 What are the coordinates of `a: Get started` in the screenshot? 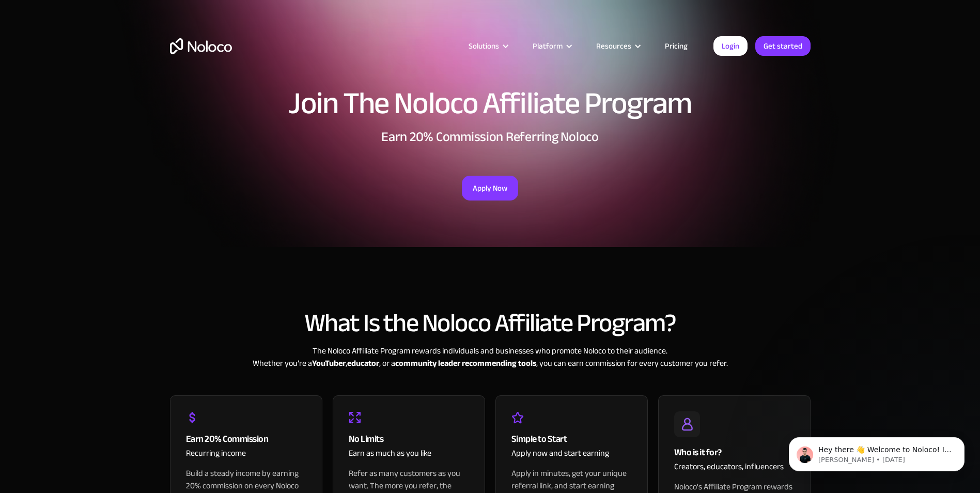 It's located at (783, 46).